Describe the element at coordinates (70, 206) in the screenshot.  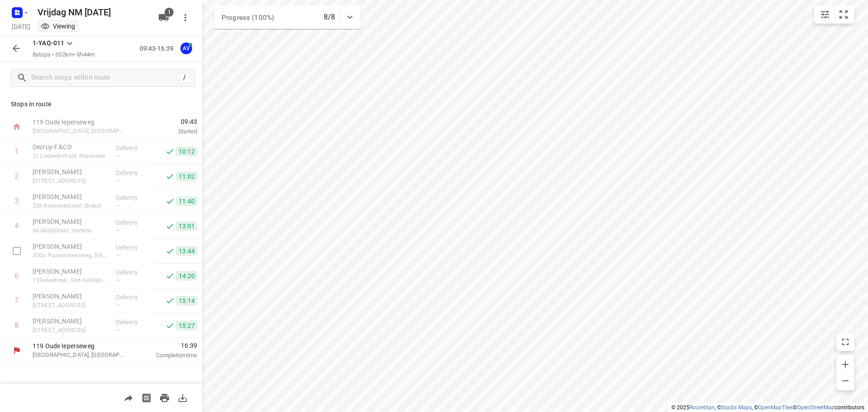
I see `p: 226 Ronsesestraat, Brakel` at that location.